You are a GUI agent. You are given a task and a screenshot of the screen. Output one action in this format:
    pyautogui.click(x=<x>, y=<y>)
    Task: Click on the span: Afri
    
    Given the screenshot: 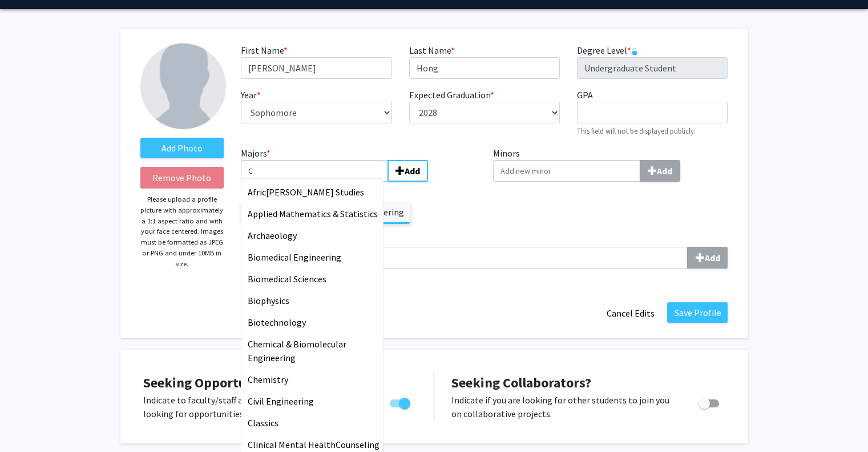 What is the action you would take?
    pyautogui.click(x=254, y=192)
    